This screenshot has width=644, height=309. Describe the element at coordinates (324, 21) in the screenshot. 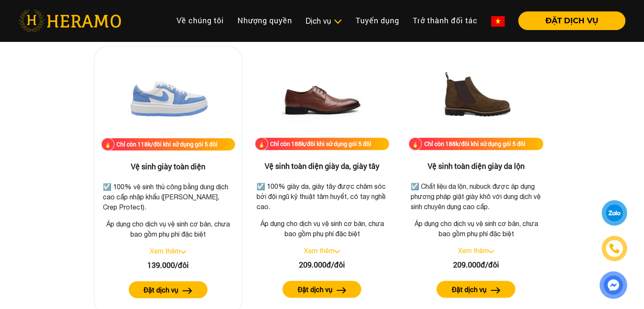

I see `div: Dịch vụ` at that location.